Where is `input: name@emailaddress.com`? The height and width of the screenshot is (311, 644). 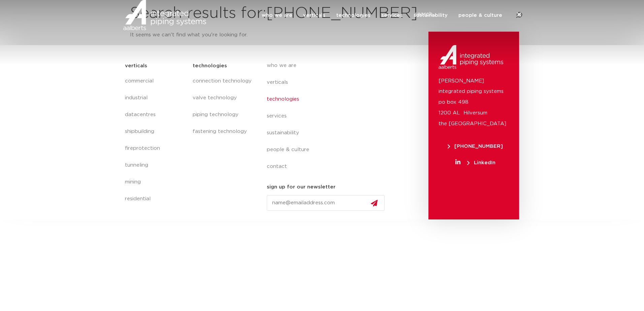
input: name@emailaddress.com is located at coordinates (326, 203).